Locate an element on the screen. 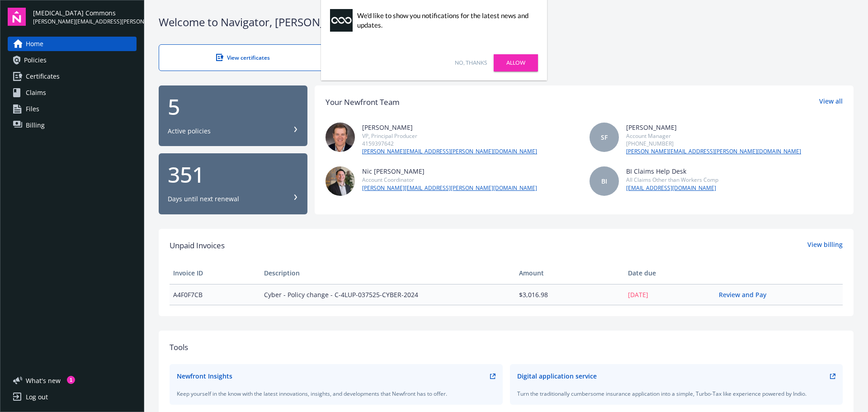 The height and width of the screenshot is (412, 868). a: Claims is located at coordinates (72, 93).